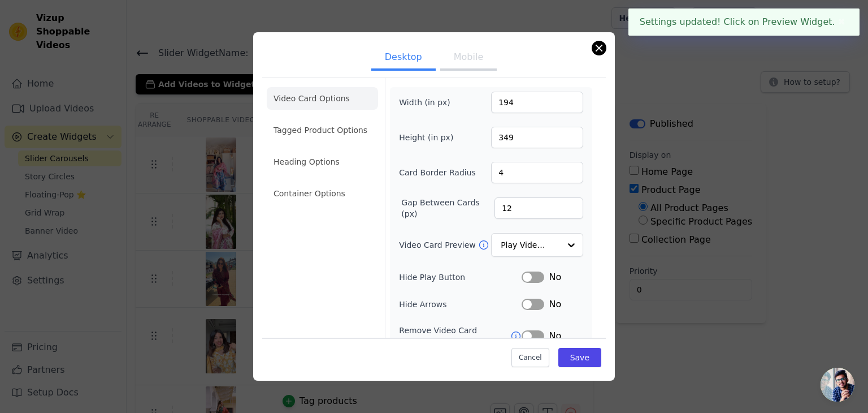  Describe the element at coordinates (580, 358) in the screenshot. I see `button: Save` at that location.